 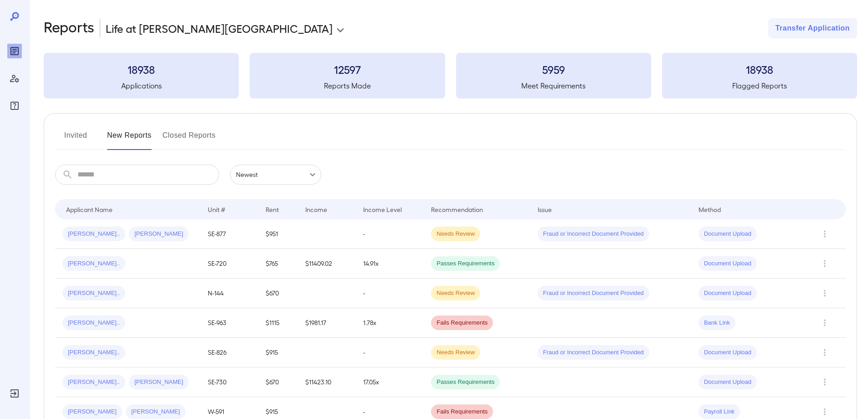 What do you see at coordinates (389, 382) in the screenshot?
I see `td: 17.05x` at bounding box center [389, 382].